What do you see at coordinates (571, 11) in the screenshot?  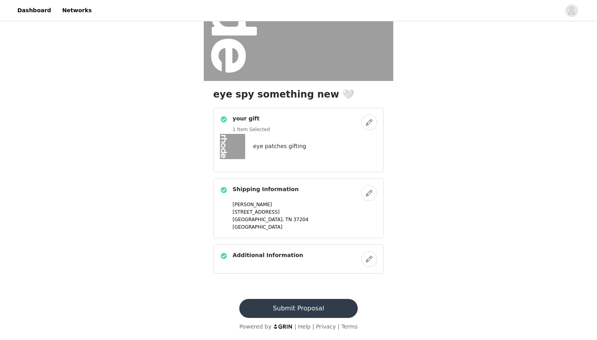 I see `div: avatar` at bounding box center [571, 11].